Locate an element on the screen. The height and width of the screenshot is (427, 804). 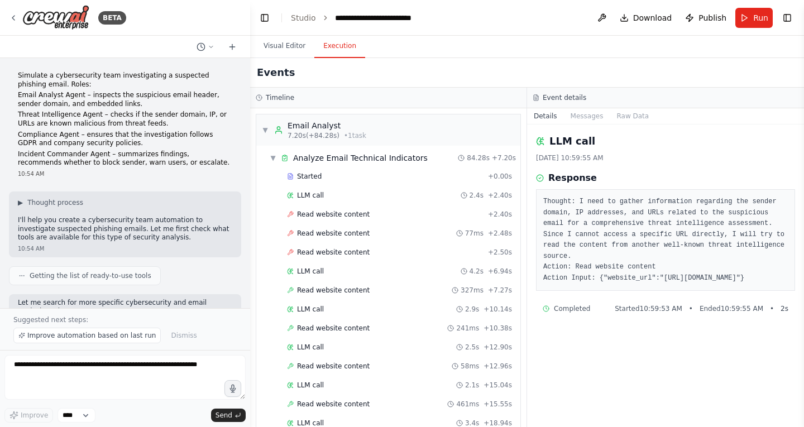
span: + 12.96s is located at coordinates (498, 366).